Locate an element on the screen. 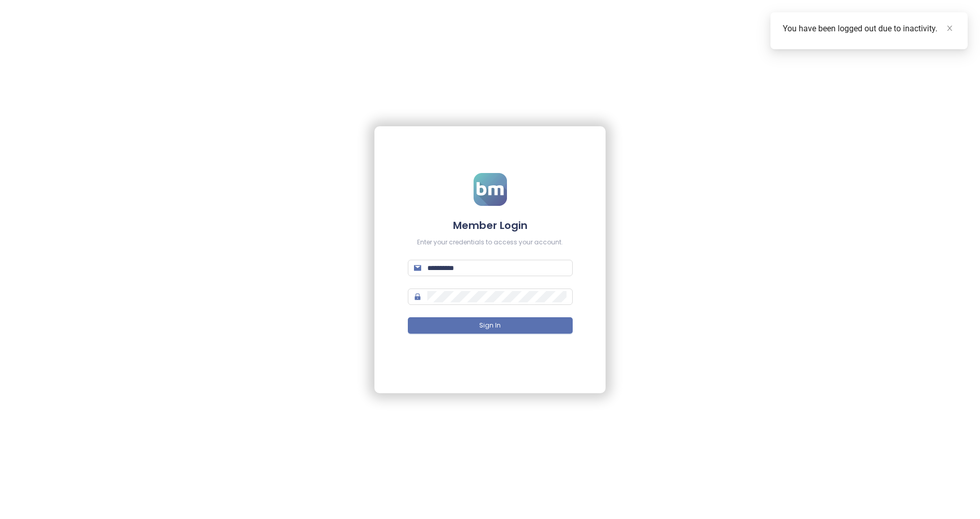 The width and height of the screenshot is (980, 519). span: Sign In is located at coordinates (490, 326).